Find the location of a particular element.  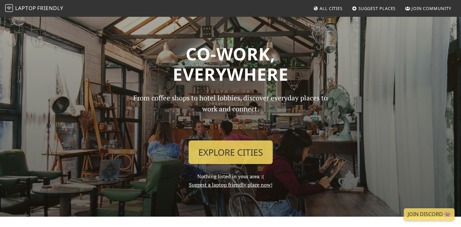

a: Suggest a laptop friendly place now! is located at coordinates (231, 185).